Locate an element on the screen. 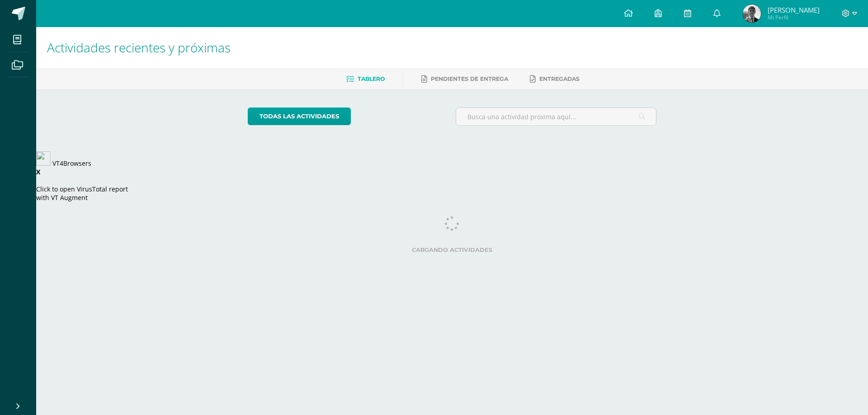 The width and height of the screenshot is (868, 415). span: Mi Perfil is located at coordinates (793, 17).